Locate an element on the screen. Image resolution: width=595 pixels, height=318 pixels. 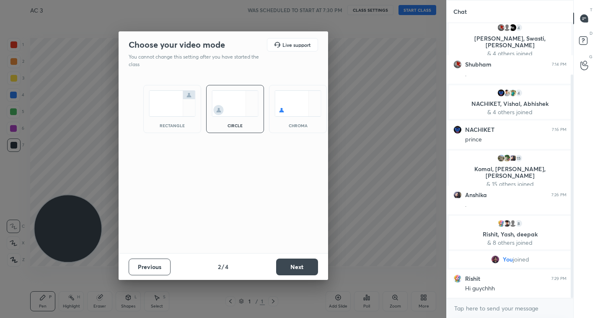
h6: NACHIKET is located at coordinates (480, 130).